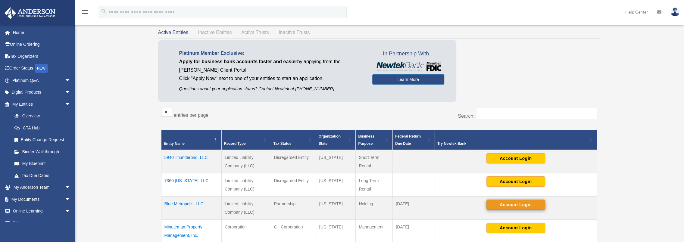  What do you see at coordinates (374, 140) in the screenshot?
I see `th: Business Purpose: Activate to sort` at bounding box center [374, 140].